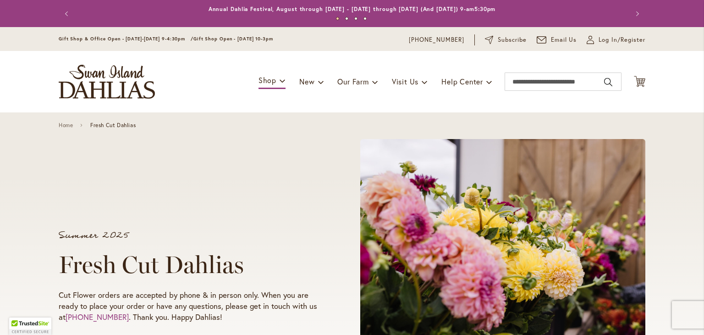 This screenshot has height=335, width=704. Describe the element at coordinates (347, 18) in the screenshot. I see `button: 2 of 4` at that location.